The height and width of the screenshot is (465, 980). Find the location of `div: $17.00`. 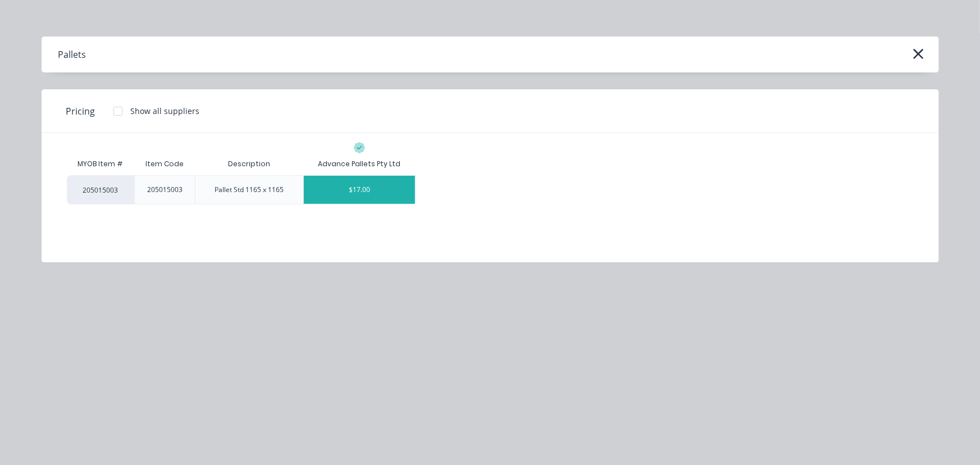

div: $17.00 is located at coordinates (359, 190).